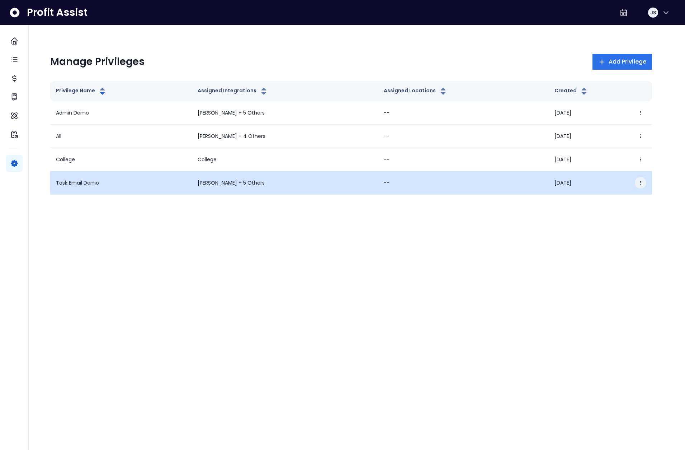 The height and width of the screenshot is (450, 685). Describe the element at coordinates (81, 91) in the screenshot. I see `button: Privilege Name` at that location.